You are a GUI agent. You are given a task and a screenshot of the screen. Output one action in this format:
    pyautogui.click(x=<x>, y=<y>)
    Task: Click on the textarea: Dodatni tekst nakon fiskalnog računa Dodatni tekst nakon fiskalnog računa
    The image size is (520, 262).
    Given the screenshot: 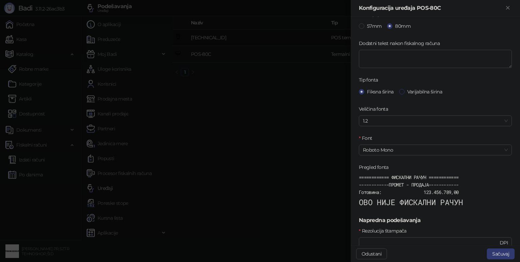 What is the action you would take?
    pyautogui.click(x=436, y=59)
    